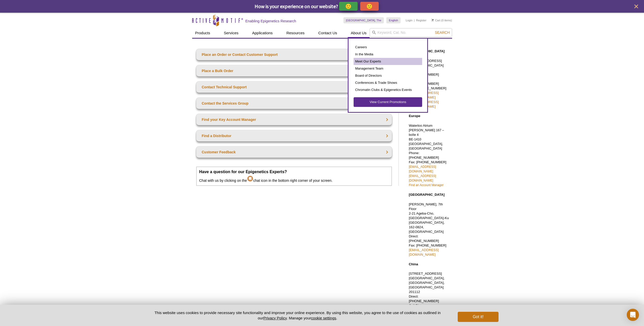  I want to click on a: Place an Order or Contact Customer Support, so click(294, 55).